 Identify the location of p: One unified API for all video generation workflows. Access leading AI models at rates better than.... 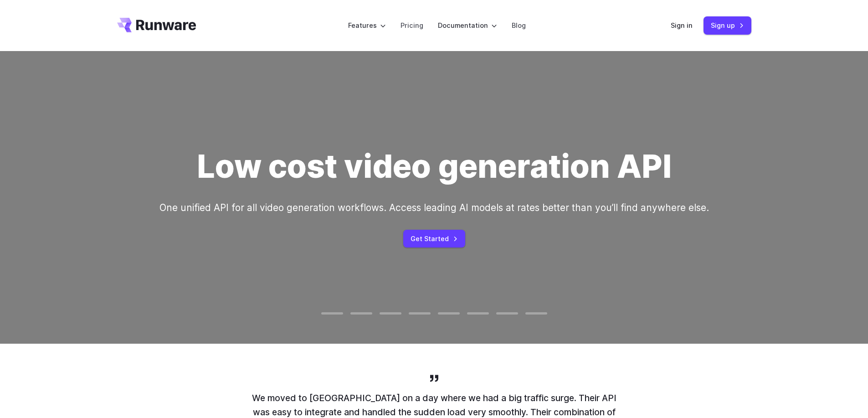
(434, 208).